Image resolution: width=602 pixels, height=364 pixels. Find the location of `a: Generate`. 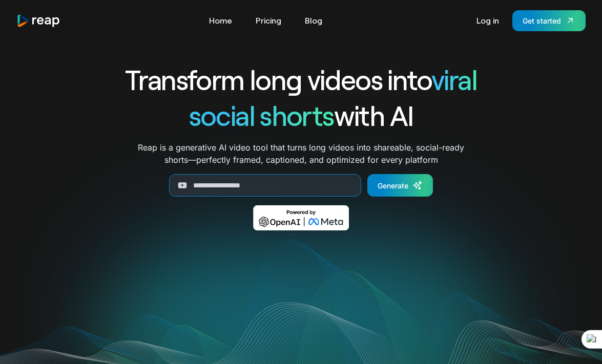

a: Generate is located at coordinates (400, 185).